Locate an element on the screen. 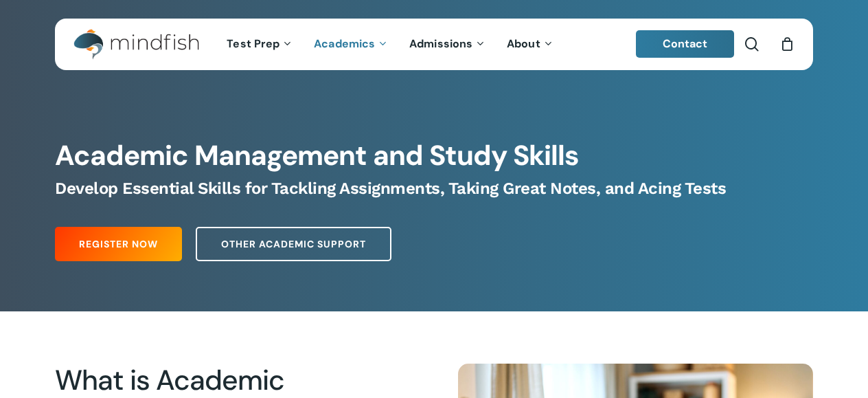 This screenshot has width=868, height=398. span: Academics is located at coordinates (344, 44).